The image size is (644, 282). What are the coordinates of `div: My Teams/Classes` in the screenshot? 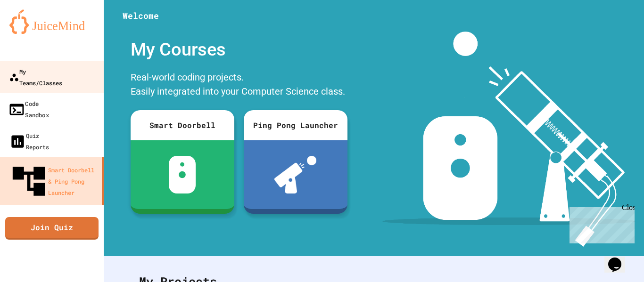 It's located at (35, 77).